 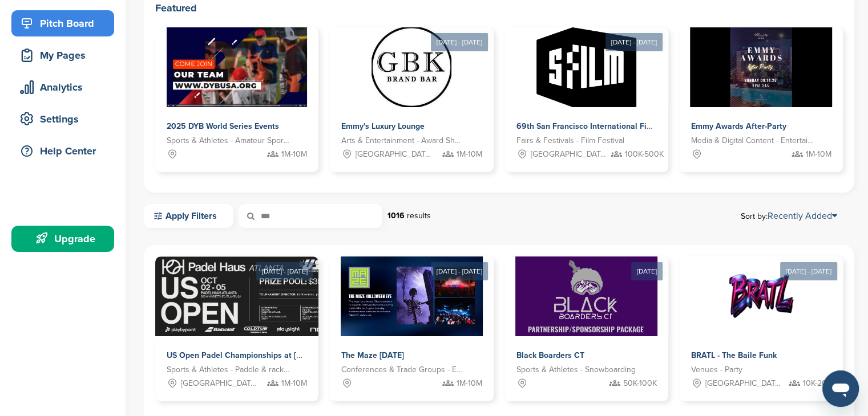 What do you see at coordinates (65, 151) in the screenshot?
I see `div: Help Center` at bounding box center [65, 151].